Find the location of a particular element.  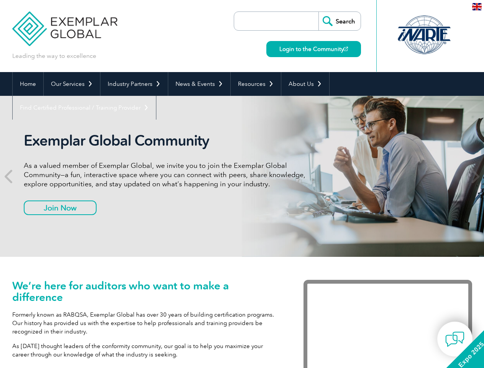

a: About Us is located at coordinates (305, 84).